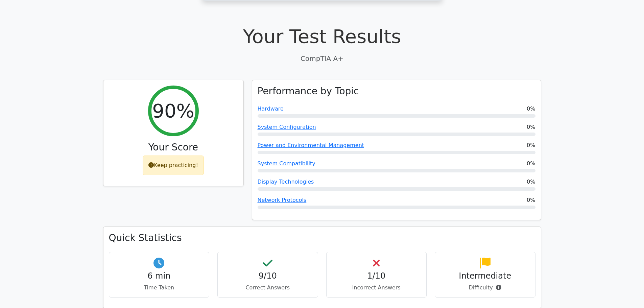 Image resolution: width=644 pixels, height=308 pixels. What do you see at coordinates (287, 163) in the screenshot?
I see `a: System Compatibility` at bounding box center [287, 163].